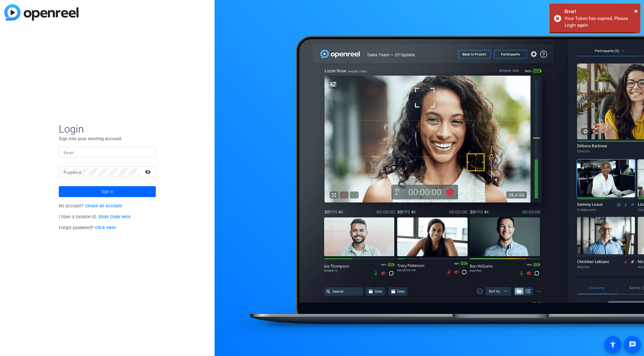 Image resolution: width=644 pixels, height=356 pixels. What do you see at coordinates (108, 192) in the screenshot?
I see `button: Sign in` at bounding box center [108, 192].